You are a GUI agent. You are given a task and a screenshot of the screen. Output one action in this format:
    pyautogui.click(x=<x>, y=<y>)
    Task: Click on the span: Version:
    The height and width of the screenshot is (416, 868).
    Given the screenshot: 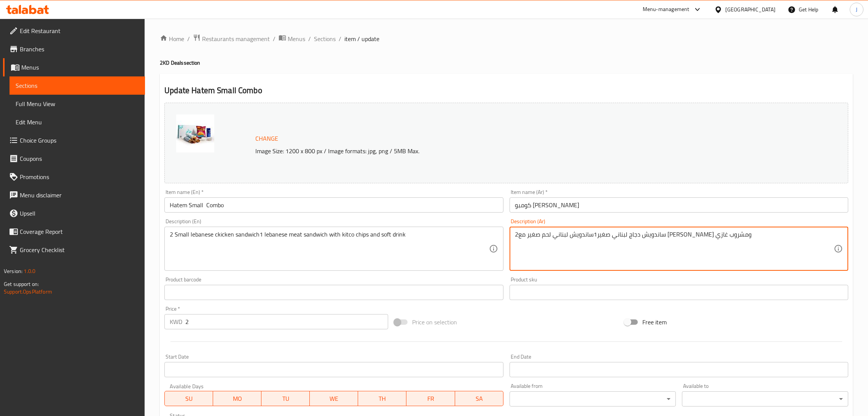 What is the action you would take?
    pyautogui.click(x=13, y=271)
    